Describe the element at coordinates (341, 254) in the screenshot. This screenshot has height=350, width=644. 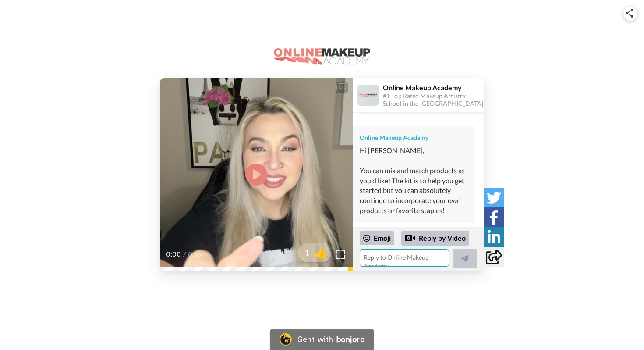
I see `img: Full screen` at that location.